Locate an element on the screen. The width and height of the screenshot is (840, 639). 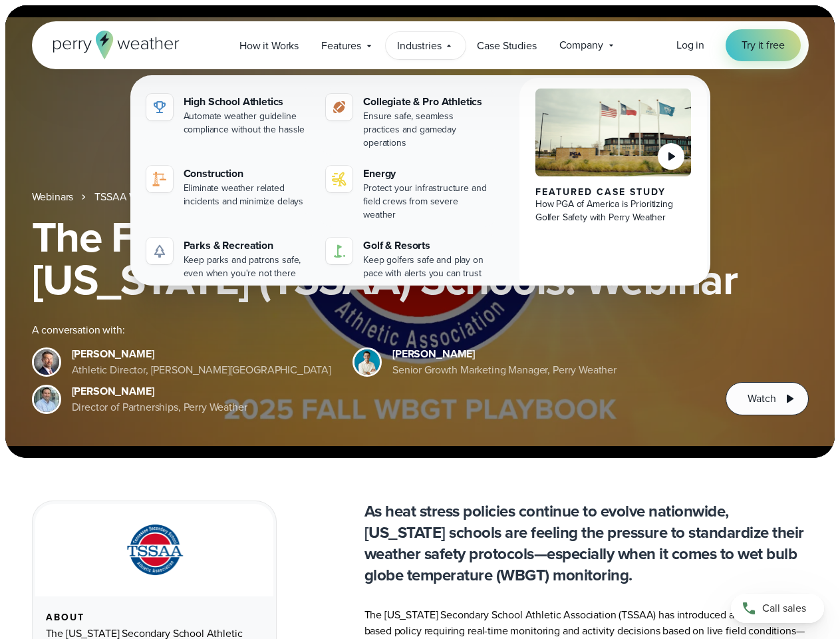
span: Industries is located at coordinates (419, 46).